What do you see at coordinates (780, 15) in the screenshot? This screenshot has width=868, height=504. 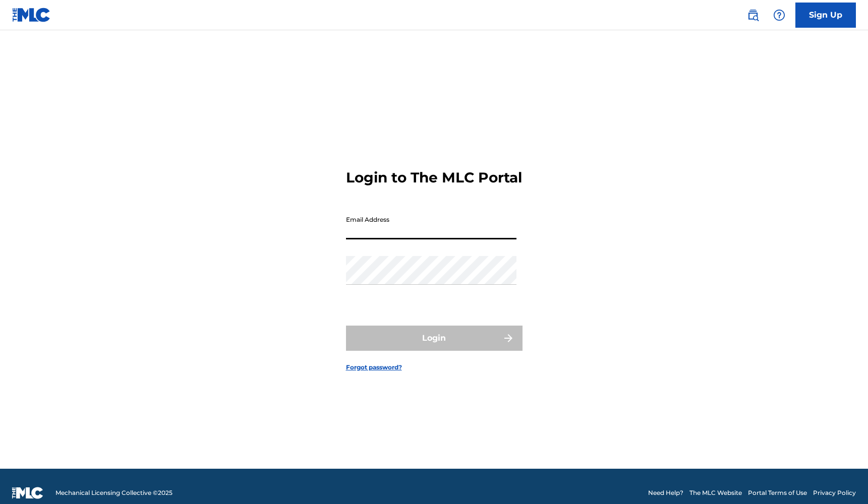 I see `img: help` at bounding box center [780, 15].